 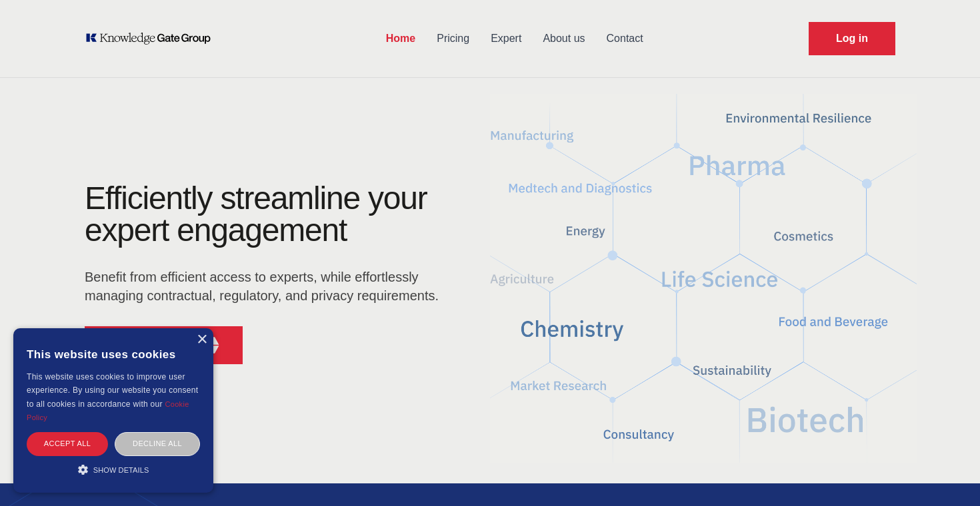 What do you see at coordinates (453, 39) in the screenshot?
I see `a: Pricing` at bounding box center [453, 39].